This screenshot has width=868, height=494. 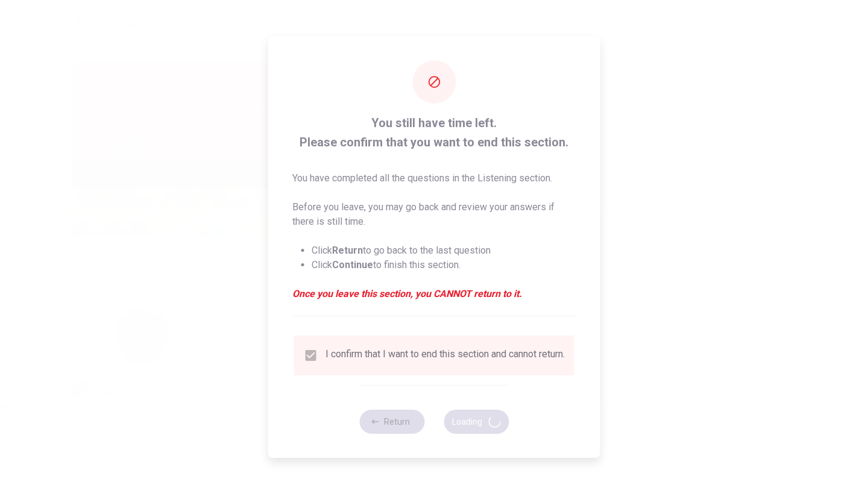 What do you see at coordinates (444, 250) in the screenshot?
I see `li: Click to go back to the last question` at bounding box center [444, 250].